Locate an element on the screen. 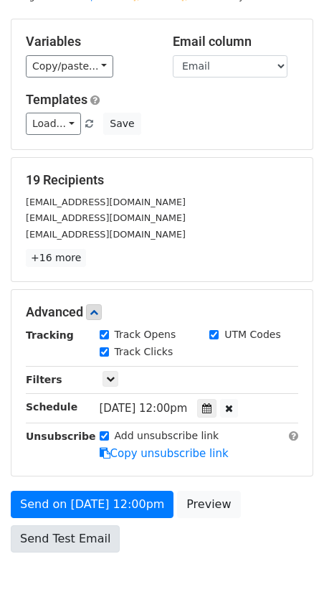 The width and height of the screenshot is (324, 592). label: Add unsubscribe link is located at coordinates (167, 435).